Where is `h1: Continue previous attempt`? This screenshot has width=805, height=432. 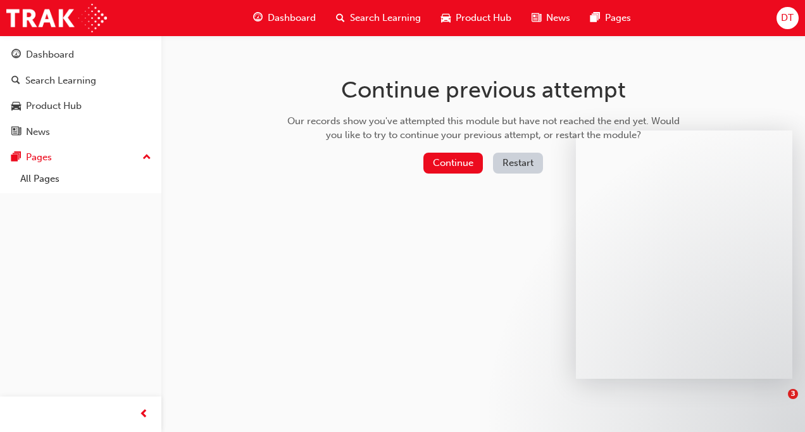
h1: Continue previous attempt is located at coordinates (484, 90).